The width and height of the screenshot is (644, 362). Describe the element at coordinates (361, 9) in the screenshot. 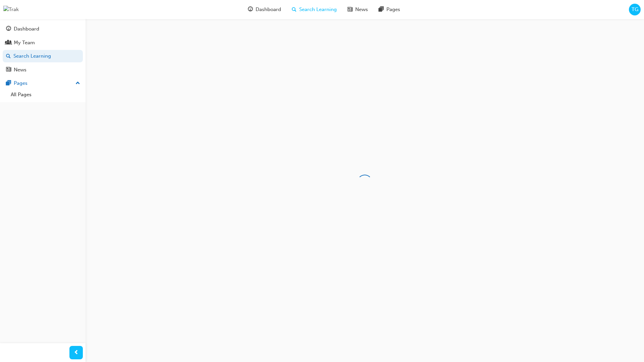

I see `span: News` at that location.